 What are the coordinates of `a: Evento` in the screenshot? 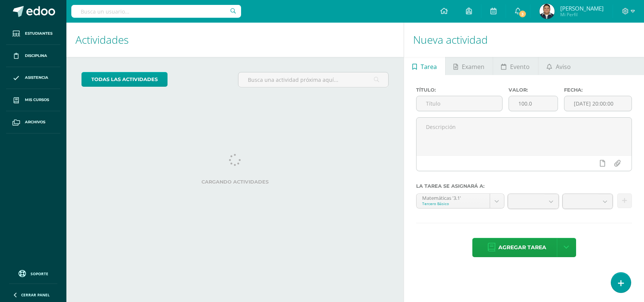 It's located at (516, 66).